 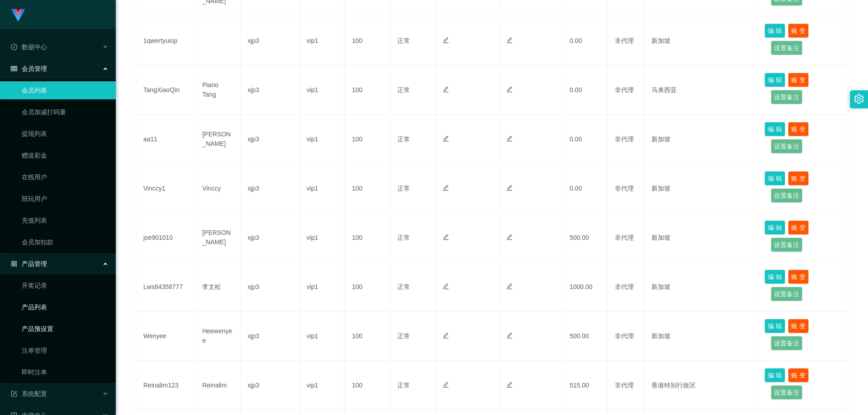 What do you see at coordinates (14, 393) in the screenshot?
I see `i: 图标: form` at bounding box center [14, 393].